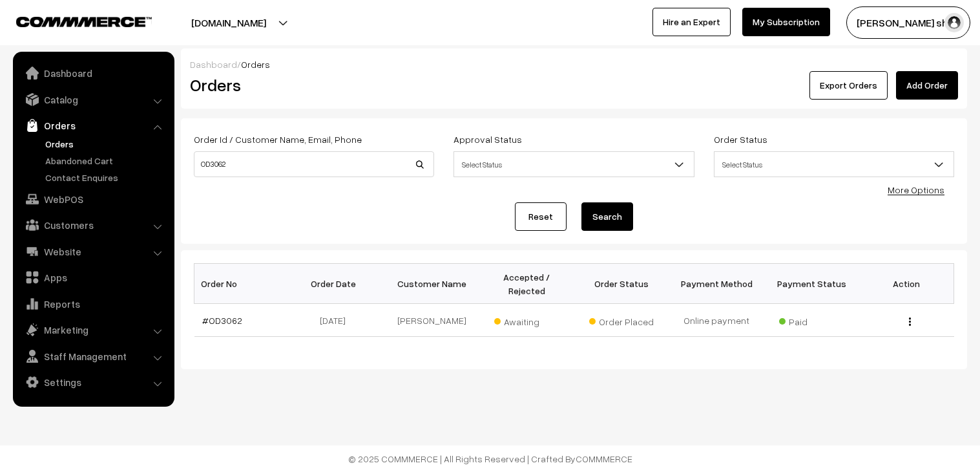  I want to click on a: Apps, so click(93, 277).